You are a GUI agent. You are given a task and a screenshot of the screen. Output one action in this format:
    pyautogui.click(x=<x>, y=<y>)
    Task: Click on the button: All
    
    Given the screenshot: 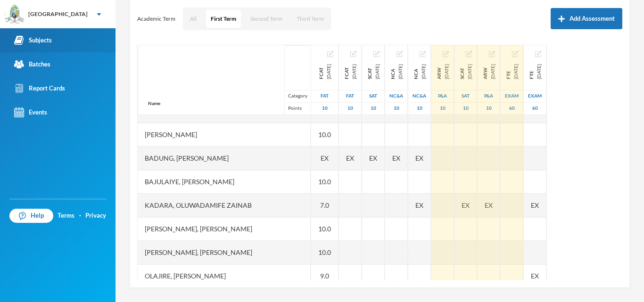 What is the action you would take?
    pyautogui.click(x=193, y=19)
    